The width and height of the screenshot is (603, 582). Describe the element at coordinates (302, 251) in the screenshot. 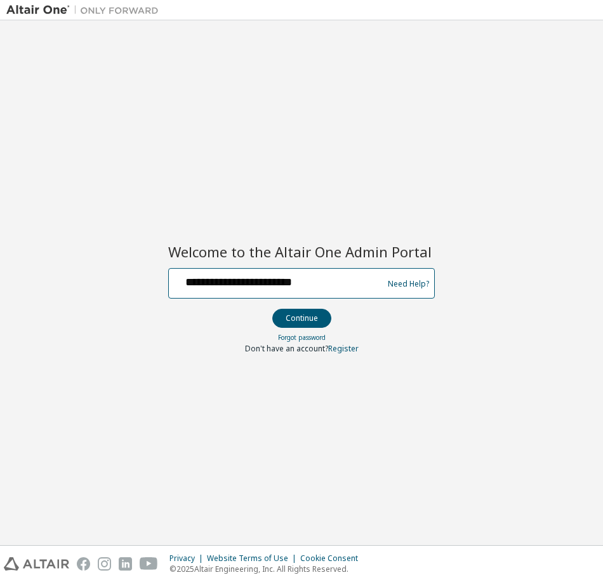

I see `h2: Welcome to the Altair One Admin Portal` at that location.